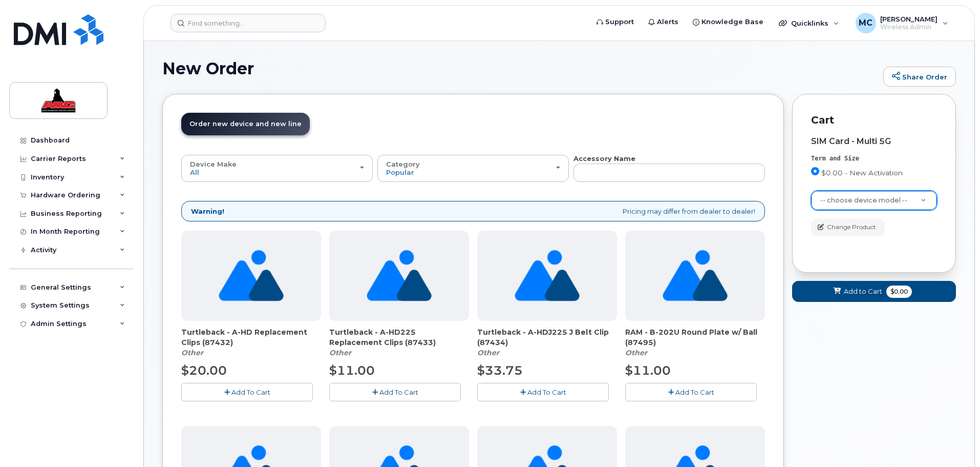 This screenshot has height=467, width=980. Describe the element at coordinates (403, 164) in the screenshot. I see `span: Category` at that location.